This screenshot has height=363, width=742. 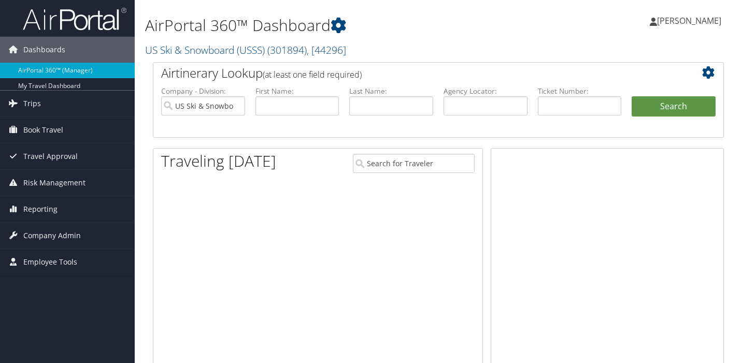 I want to click on img: airportal-logo.png, so click(x=75, y=19).